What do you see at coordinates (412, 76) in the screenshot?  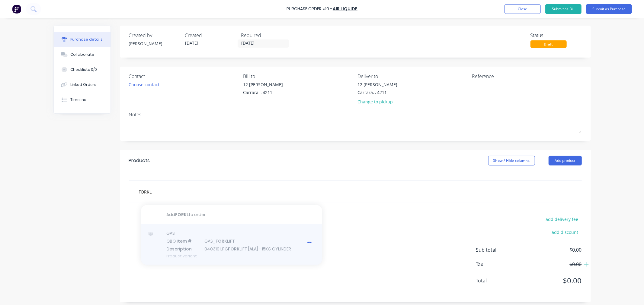 I see `div: Deliver to` at bounding box center [412, 76].